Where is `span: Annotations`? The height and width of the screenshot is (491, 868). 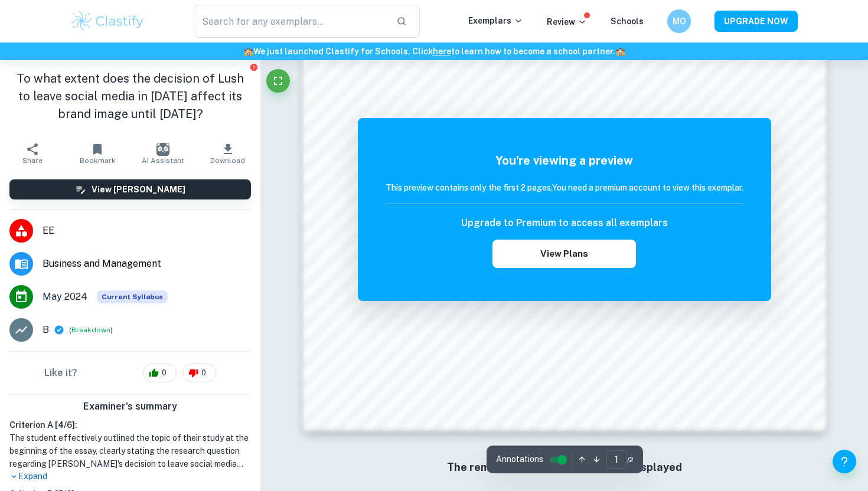
span: Annotations is located at coordinates (519, 459).